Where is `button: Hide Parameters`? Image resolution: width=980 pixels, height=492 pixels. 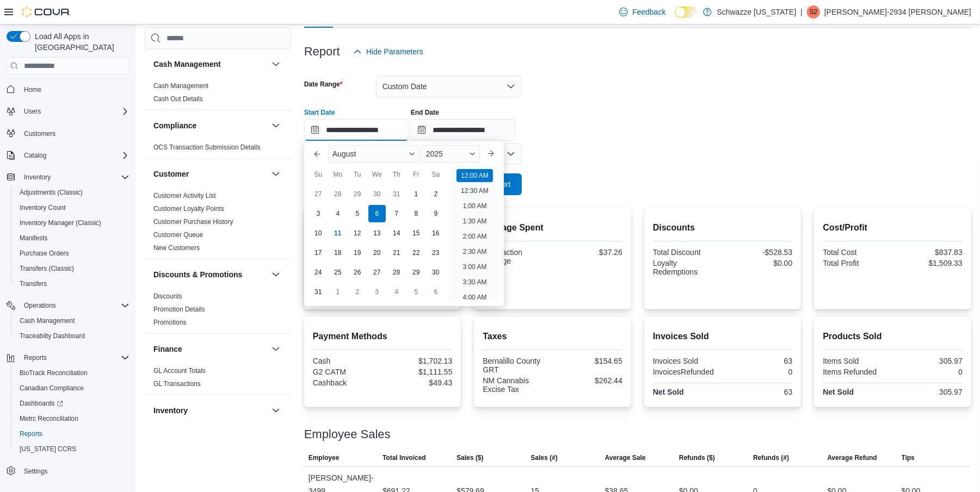
button: Hide Parameters is located at coordinates (388, 51).